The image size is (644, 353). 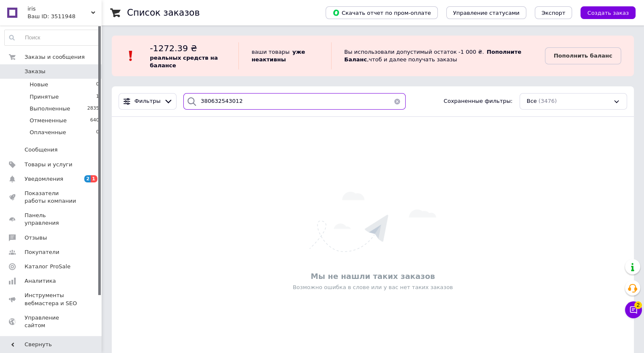 I want to click on span: Товары и услуги, so click(x=48, y=165).